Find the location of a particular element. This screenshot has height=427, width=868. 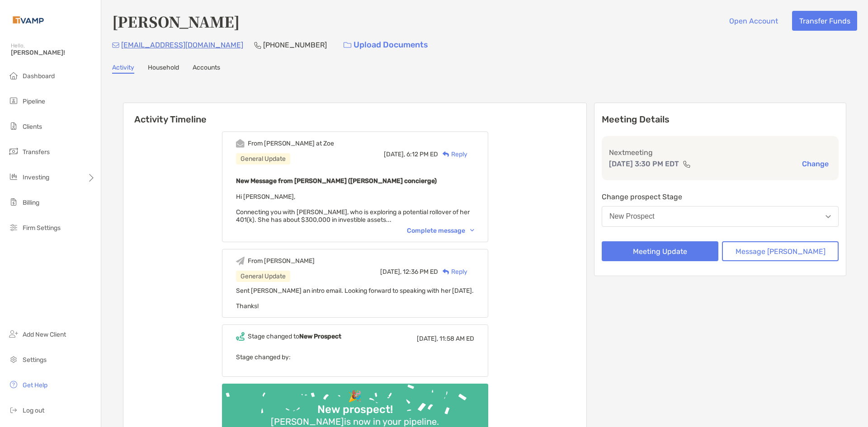

span: Add New Client is located at coordinates (44, 335).